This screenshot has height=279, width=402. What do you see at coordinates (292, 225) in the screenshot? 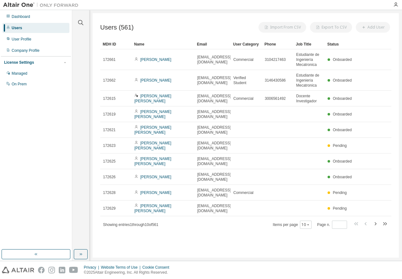
I see `span: Items per page` at bounding box center [292, 225].